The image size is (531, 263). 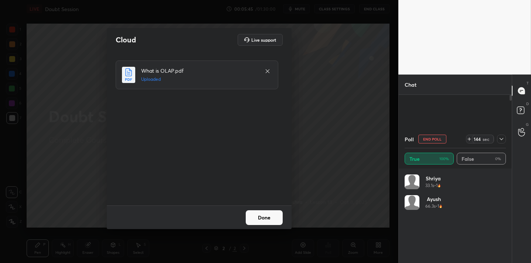 I want to click on h4: Shriya, so click(x=433, y=178).